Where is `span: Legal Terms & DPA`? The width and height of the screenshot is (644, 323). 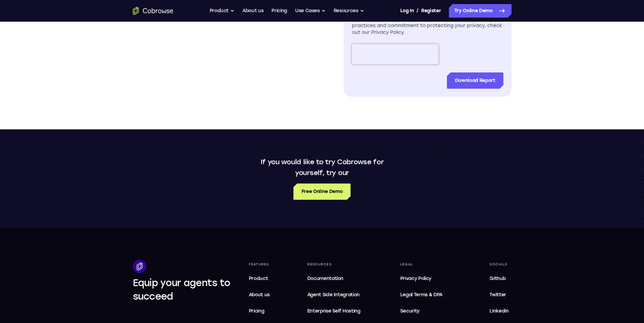 span: Legal Terms & DPA is located at coordinates (421, 295).